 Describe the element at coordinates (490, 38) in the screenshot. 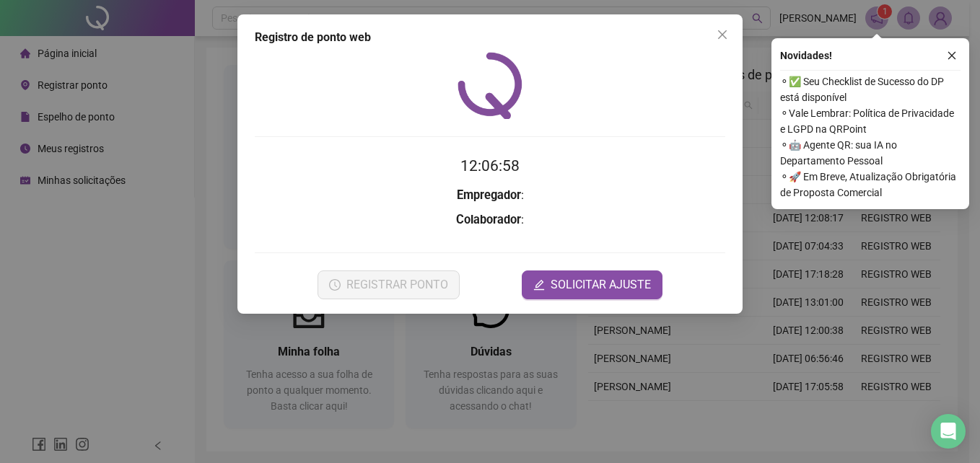

I see `div: Registro de ponto web` at that location.